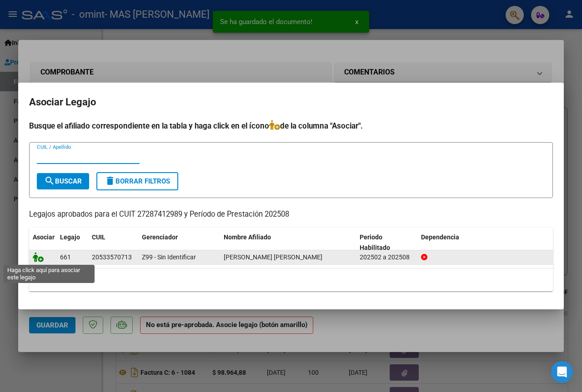  I want to click on div: 20533570713, so click(112, 257).